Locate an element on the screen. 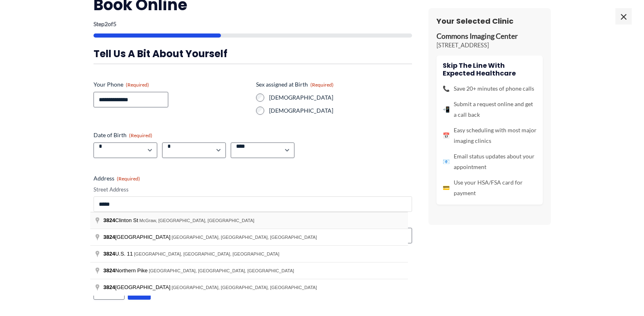 Image resolution: width=644 pixels, height=316 pixels. legend: Sex assigned at Birth is located at coordinates (295, 85).